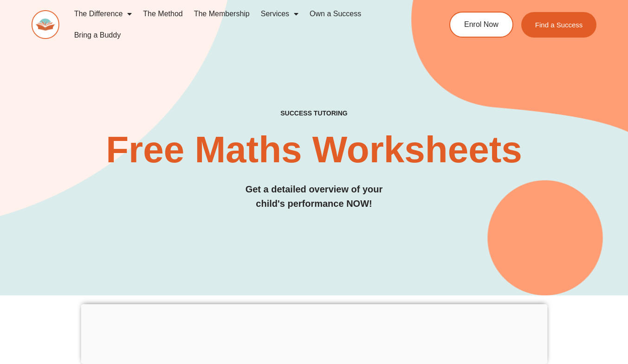 The width and height of the screenshot is (628, 364). I want to click on a: Services, so click(280, 14).